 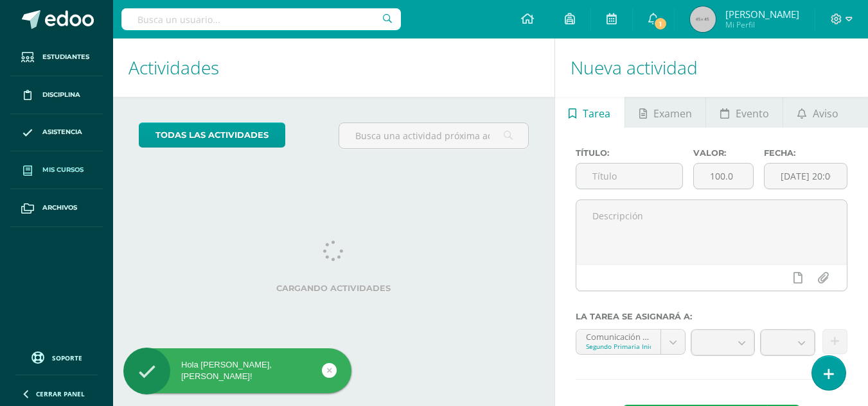 What do you see at coordinates (65, 57) in the screenshot?
I see `span: Estudiantes` at bounding box center [65, 57].